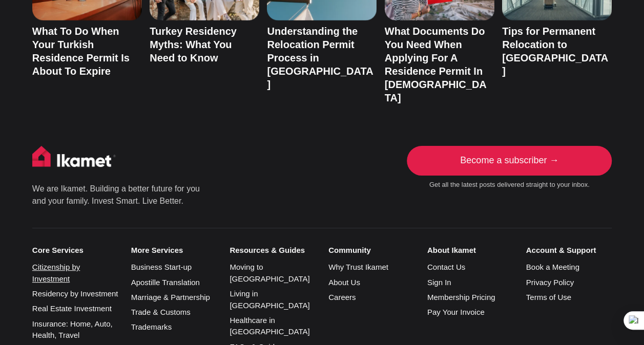  What do you see at coordinates (509, 161) in the screenshot?
I see `a: Become a subscriber →` at bounding box center [509, 161].